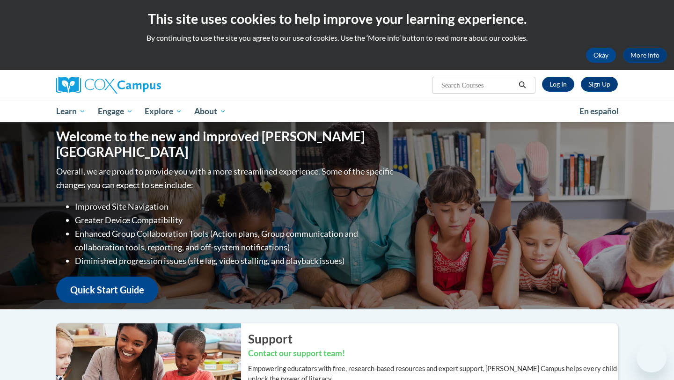 This screenshot has height=380, width=674. I want to click on button: Okay, so click(601, 55).